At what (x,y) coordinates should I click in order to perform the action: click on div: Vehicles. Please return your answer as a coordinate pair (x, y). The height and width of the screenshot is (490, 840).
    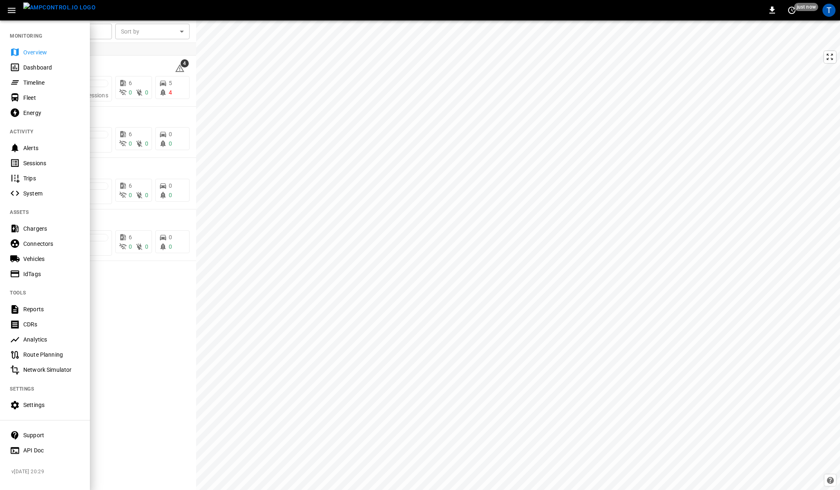
    Looking at the image, I should click on (52, 259).